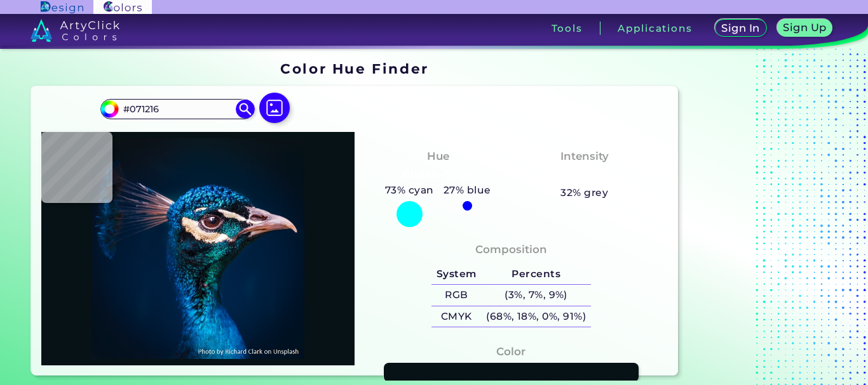  What do you see at coordinates (585, 156) in the screenshot?
I see `h4: Intensity` at bounding box center [585, 156].